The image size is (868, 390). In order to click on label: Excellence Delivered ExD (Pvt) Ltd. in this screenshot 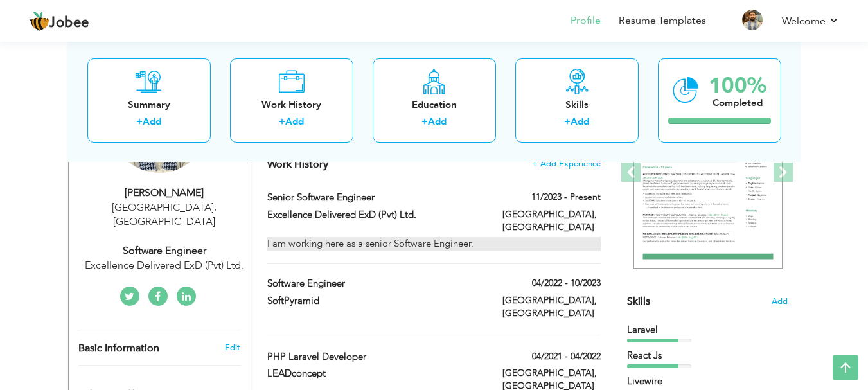, I will do `click(375, 214)`.